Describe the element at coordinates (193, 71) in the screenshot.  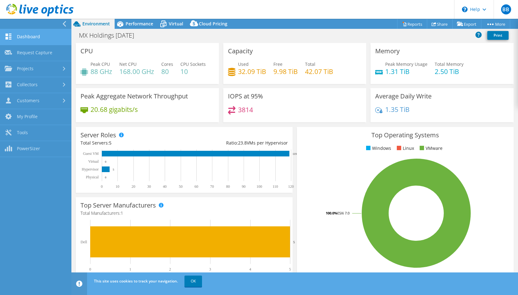
I see `h4: 10` at that location.